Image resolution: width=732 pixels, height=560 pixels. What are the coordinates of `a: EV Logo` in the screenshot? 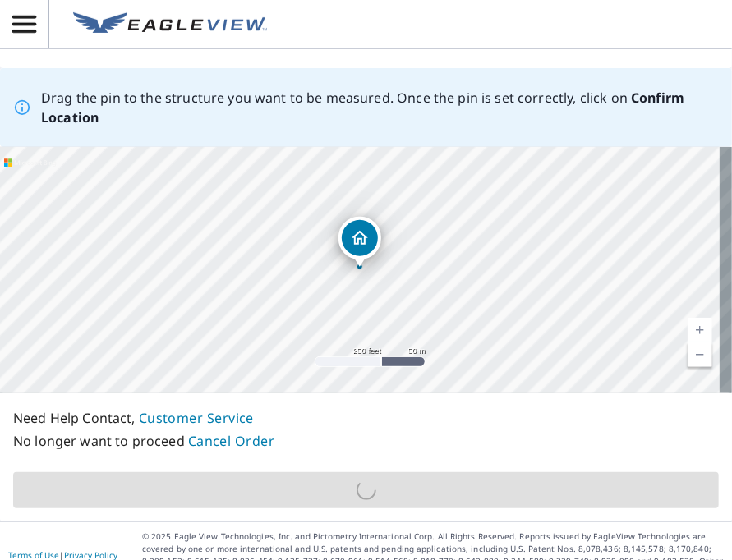 It's located at (170, 24).